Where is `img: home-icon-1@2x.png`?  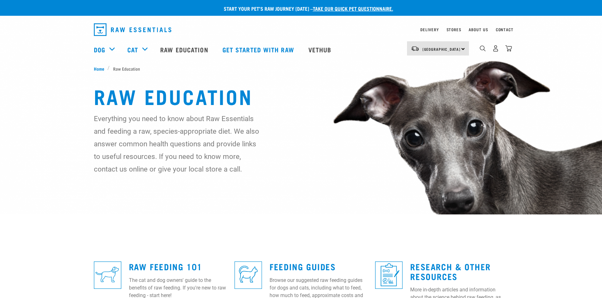 img: home-icon-1@2x.png is located at coordinates (482, 48).